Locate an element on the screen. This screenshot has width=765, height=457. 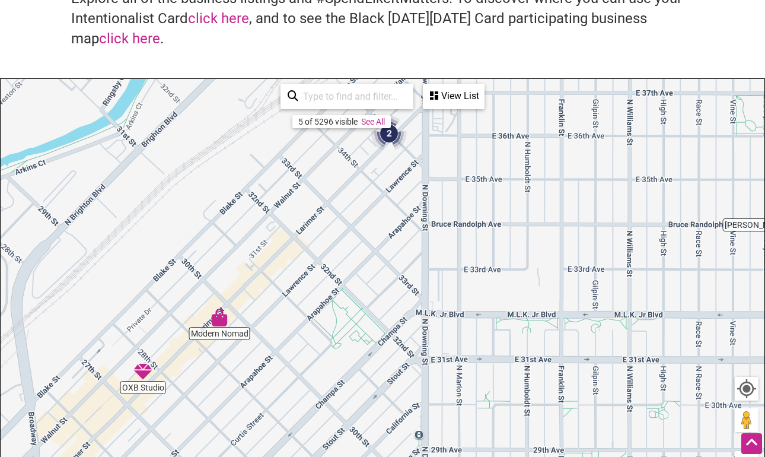
div: Type to search and filter is located at coordinates (347, 96).